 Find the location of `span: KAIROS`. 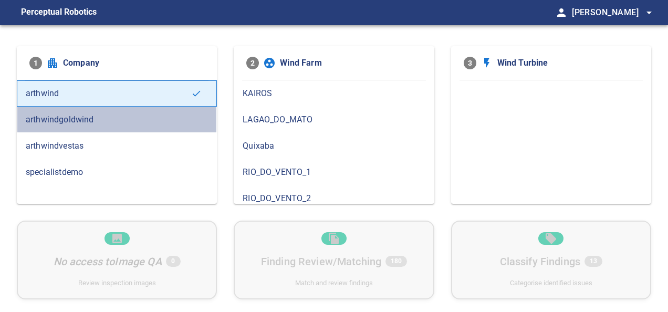

span: KAIROS is located at coordinates (334, 94).